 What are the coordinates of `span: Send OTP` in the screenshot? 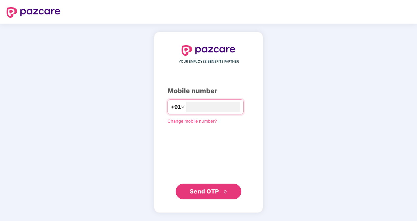 It's located at (204, 191).